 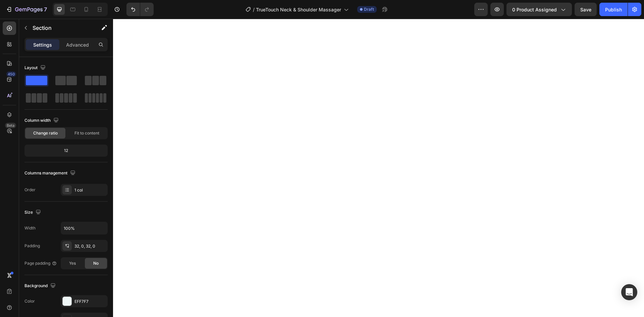 I want to click on div: Order, so click(x=30, y=190).